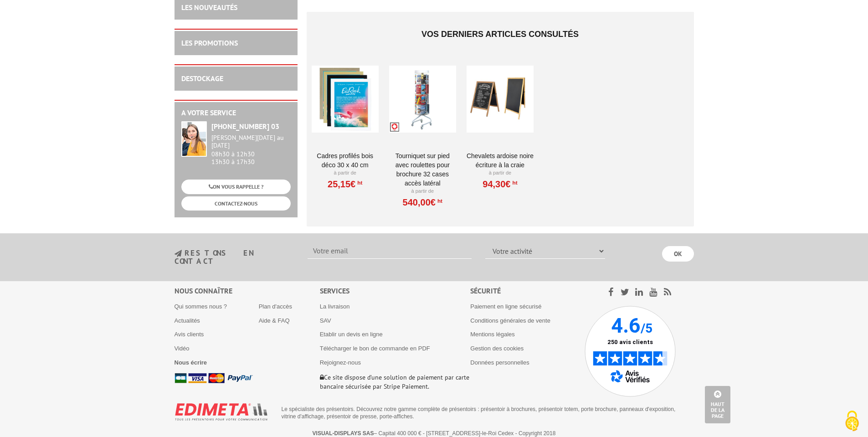  Describe the element at coordinates (247, 290) in the screenshot. I see `div: Nous connaître` at that location.